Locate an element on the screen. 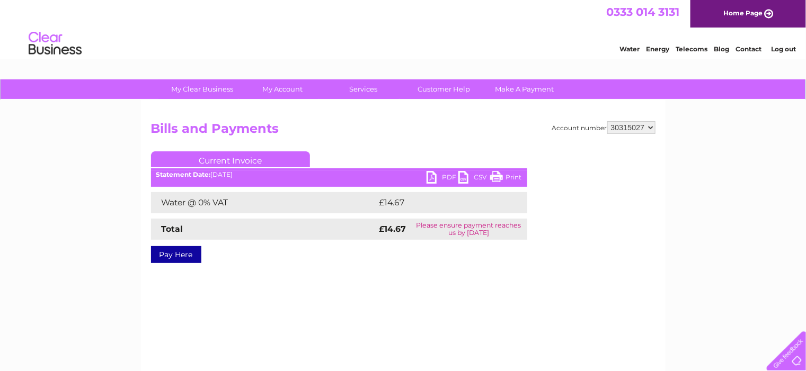  div: Account number is located at coordinates (603, 128).